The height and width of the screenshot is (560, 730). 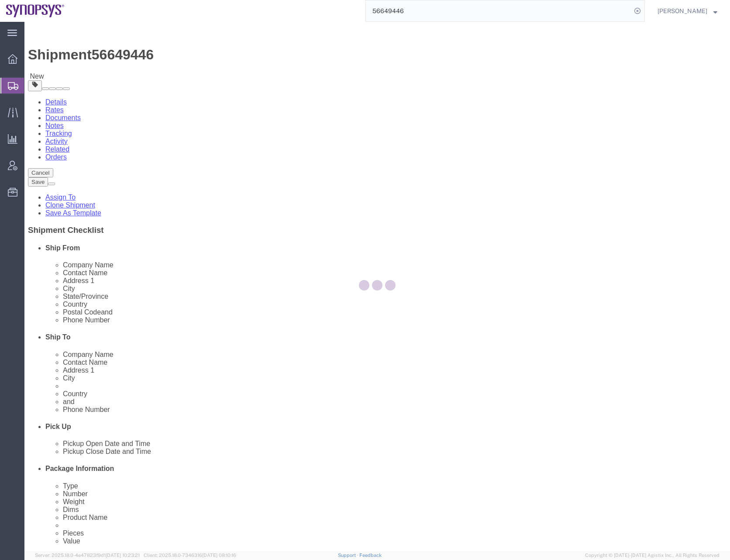 What do you see at coordinates (349, 555) in the screenshot?
I see `a: Support` at bounding box center [349, 555].